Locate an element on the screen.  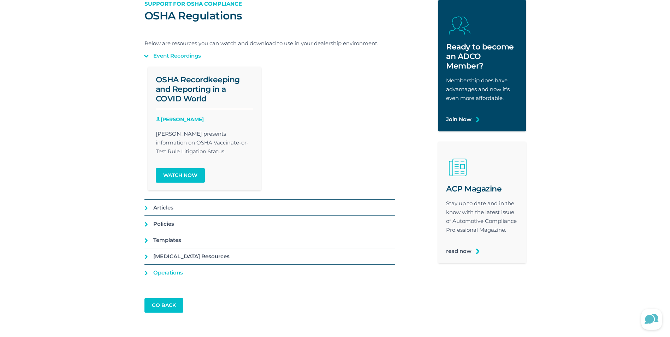
h2: OSHA Recordkeeping and Reporting in a COVID World is located at coordinates (204, 89).